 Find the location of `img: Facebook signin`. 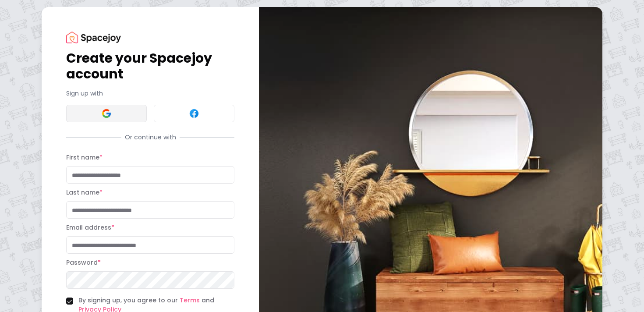

img: Facebook signin is located at coordinates (194, 114).